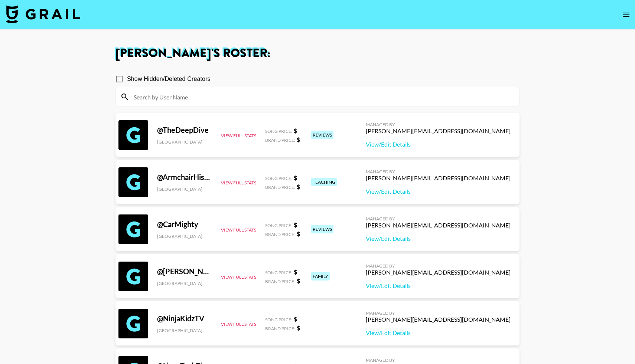 This screenshot has width=635, height=364. Describe the element at coordinates (324, 182) in the screenshot. I see `div: teaching` at that location.